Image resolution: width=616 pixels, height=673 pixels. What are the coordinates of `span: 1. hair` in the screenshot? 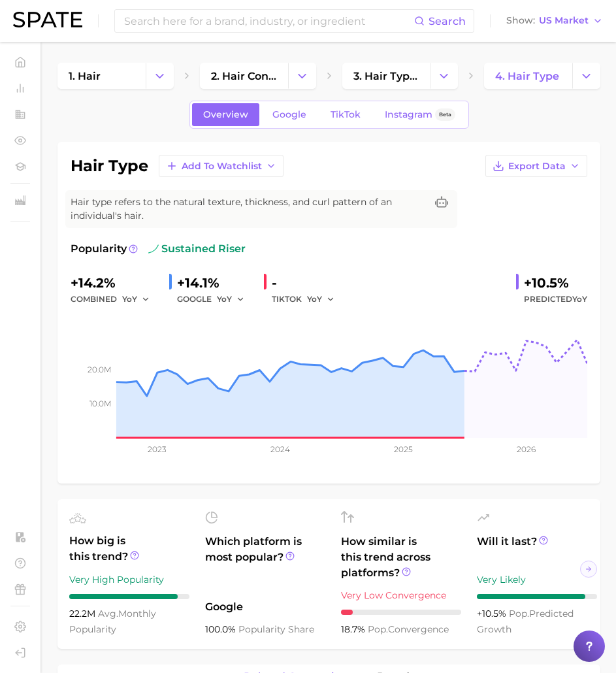 It's located at (84, 76).